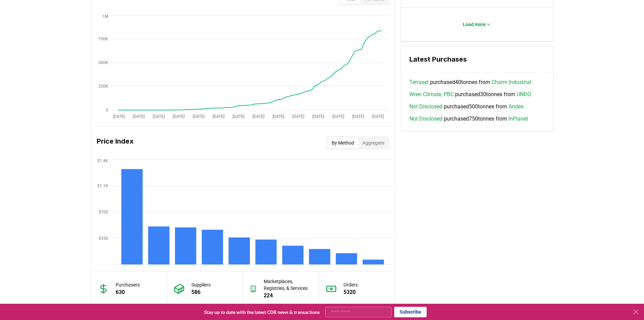  What do you see at coordinates (343, 142) in the screenshot?
I see `button: By Method` at bounding box center [343, 142].